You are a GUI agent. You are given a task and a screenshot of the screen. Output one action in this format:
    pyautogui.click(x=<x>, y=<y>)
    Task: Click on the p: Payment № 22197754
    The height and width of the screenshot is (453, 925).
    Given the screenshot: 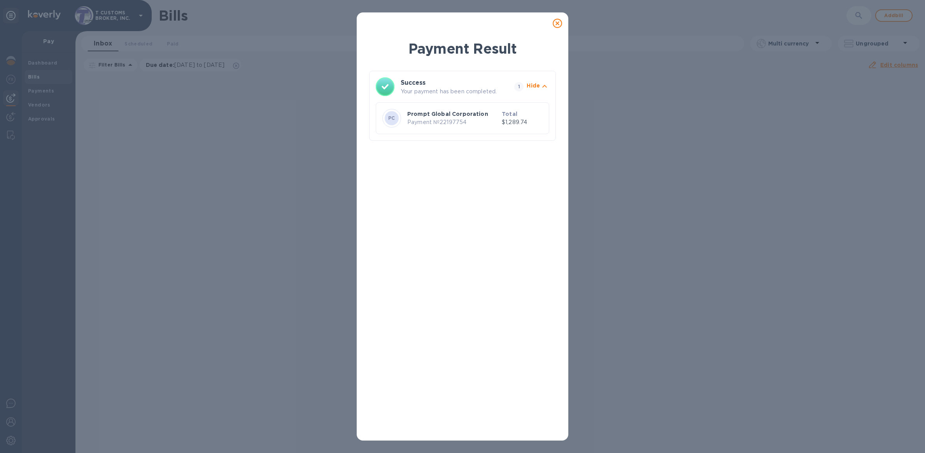 What is the action you would take?
    pyautogui.click(x=453, y=122)
    